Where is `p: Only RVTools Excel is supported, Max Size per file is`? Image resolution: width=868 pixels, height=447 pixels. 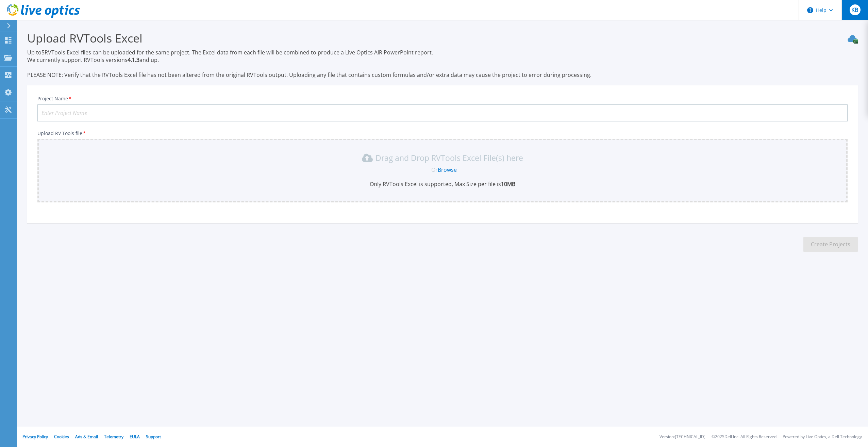 p: Only RVTools Excel is supported, Max Size per file is is located at coordinates (443, 184).